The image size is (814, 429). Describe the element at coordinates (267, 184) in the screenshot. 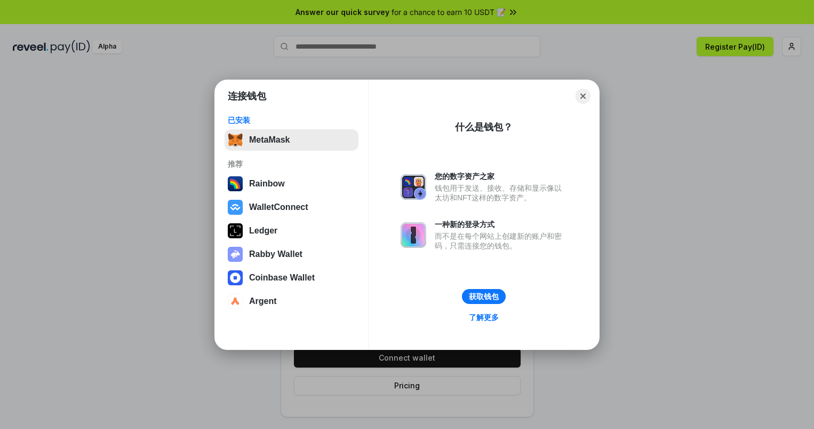

I see `div: Rainbow` at that location.